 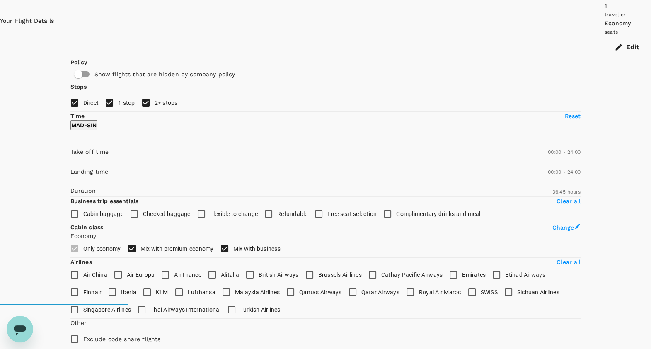 What do you see at coordinates (92, 292) in the screenshot?
I see `span: Finnair` at bounding box center [92, 292].